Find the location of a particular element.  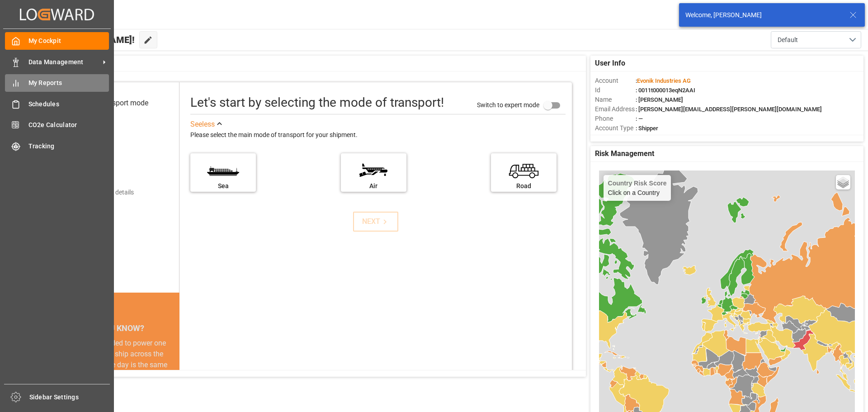

span: : 0011t000013eqN2AAI is located at coordinates (665, 90).